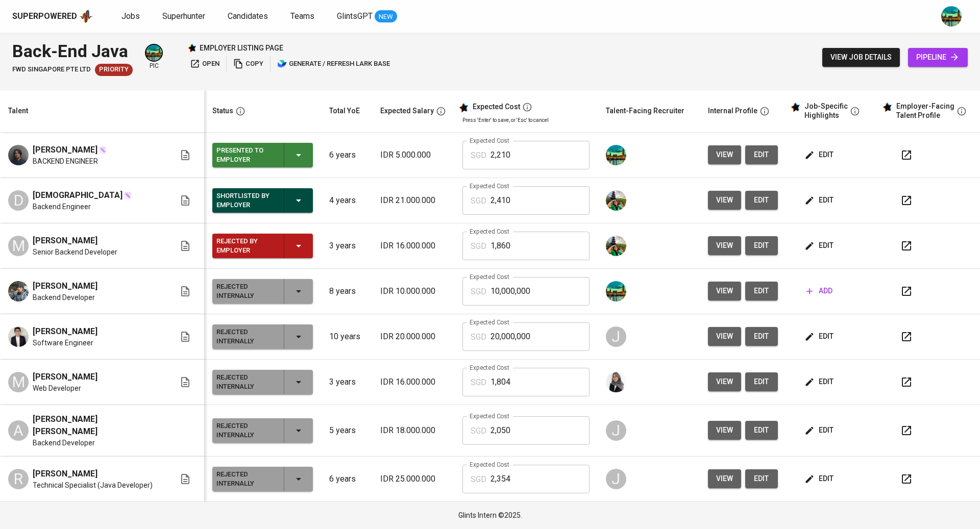 Image resolution: width=980 pixels, height=529 pixels. I want to click on a: pipeline, so click(937, 57).